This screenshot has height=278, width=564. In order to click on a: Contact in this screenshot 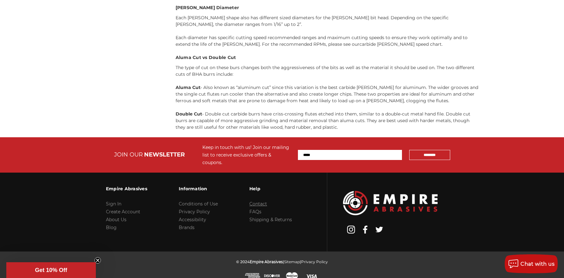, I will do `click(258, 204)`.